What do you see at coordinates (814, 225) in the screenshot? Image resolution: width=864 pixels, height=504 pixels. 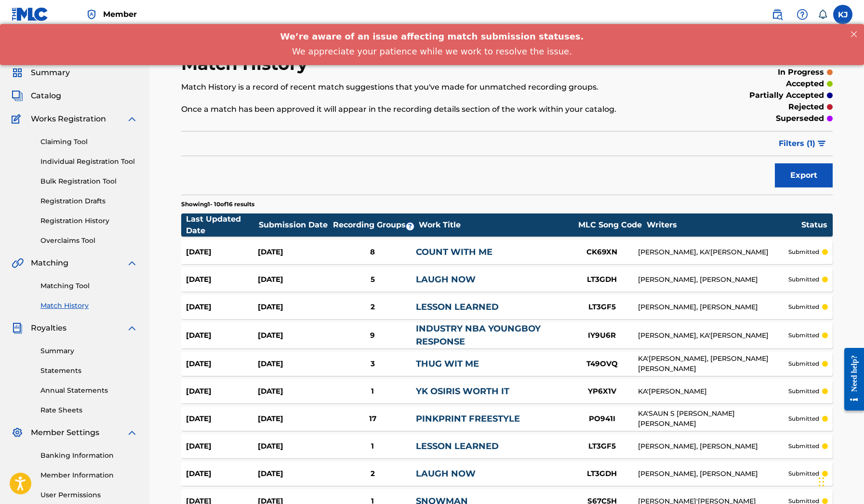 I see `div: Status` at bounding box center [814, 225].